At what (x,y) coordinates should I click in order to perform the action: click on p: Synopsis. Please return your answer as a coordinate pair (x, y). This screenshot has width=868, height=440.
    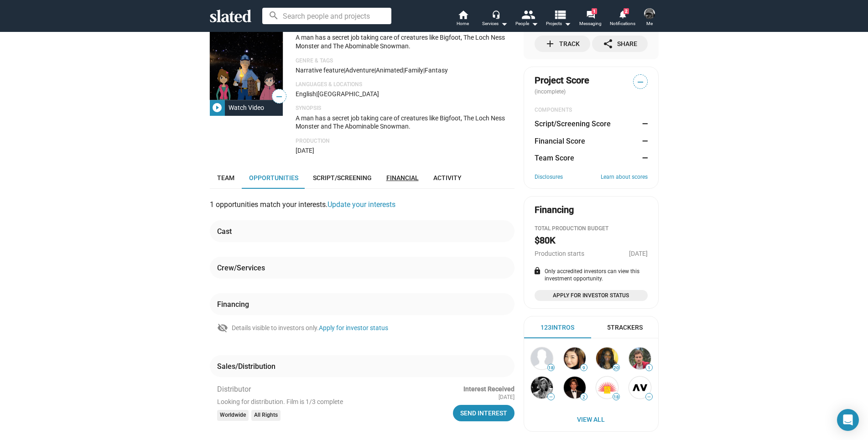
    Looking at the image, I should click on (405, 109).